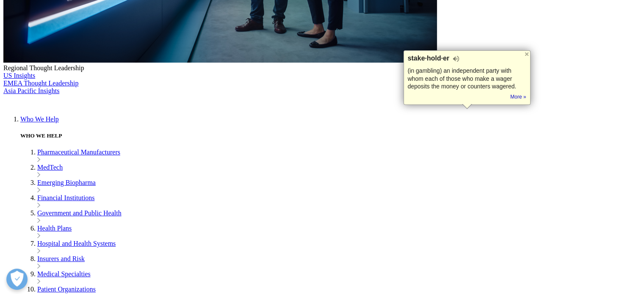 This screenshot has width=644, height=294. Describe the element at coordinates (39, 119) in the screenshot. I see `a: Who We Help` at that location.